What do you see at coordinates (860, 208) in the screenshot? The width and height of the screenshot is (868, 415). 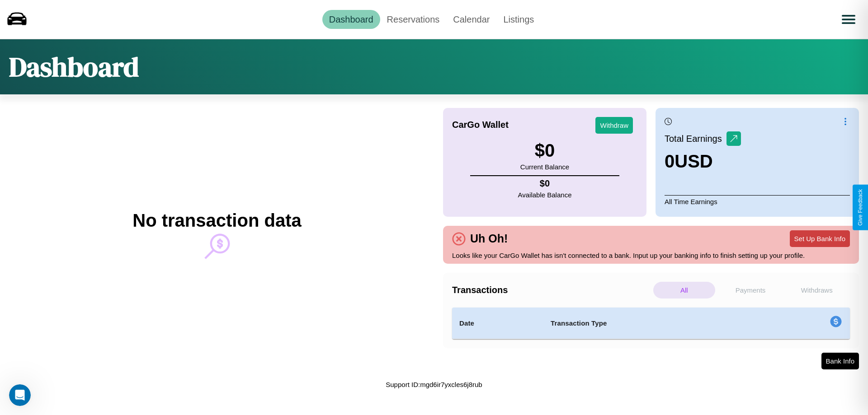 I see `div: Give Feedback` at bounding box center [860, 208].